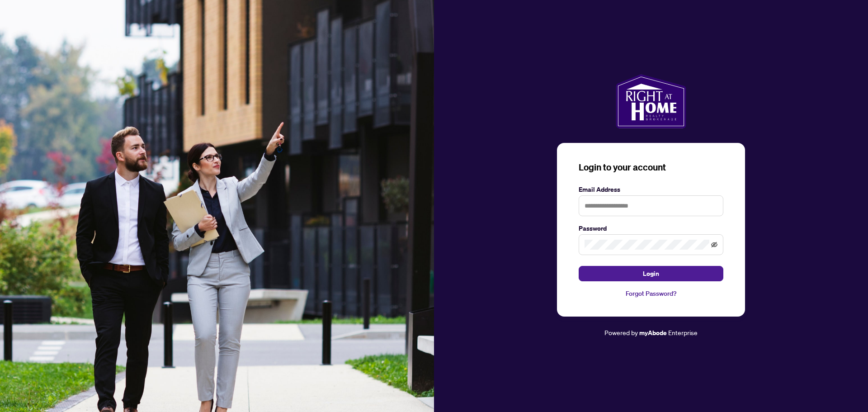 This screenshot has height=412, width=868. I want to click on img: ma-logo, so click(651, 101).